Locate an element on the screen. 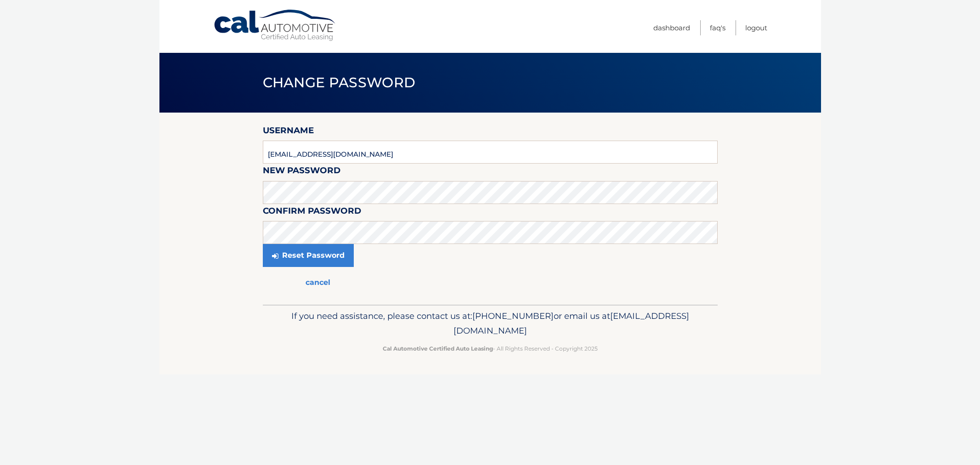 This screenshot has width=980, height=465. label: Confirm Password is located at coordinates (312, 213).